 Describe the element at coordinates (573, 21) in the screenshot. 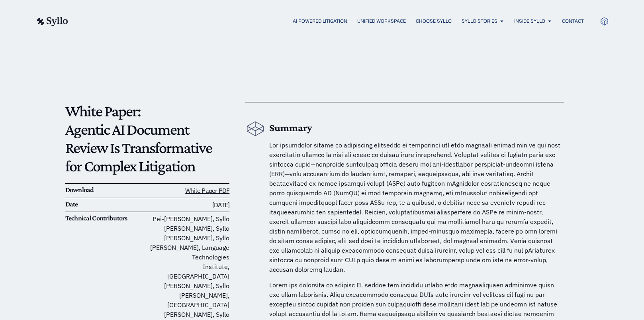

I see `span: Contact` at that location.